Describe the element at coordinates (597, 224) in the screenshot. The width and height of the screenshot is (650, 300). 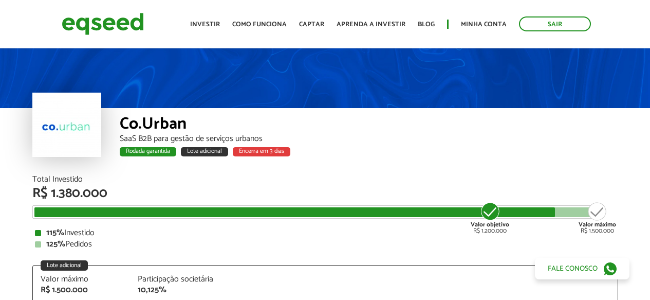
I see `strong: Valor máximo` at that location.